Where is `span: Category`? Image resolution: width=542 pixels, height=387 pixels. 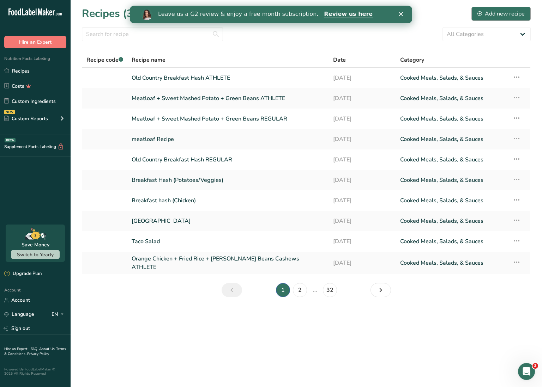 span: Category is located at coordinates (412, 60).